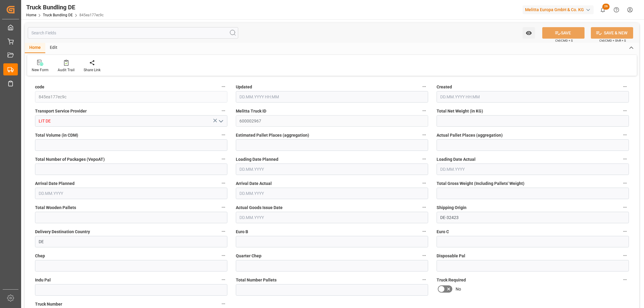 The height and width of the screenshot is (308, 644). I want to click on span: Total Number Pallets, so click(256, 280).